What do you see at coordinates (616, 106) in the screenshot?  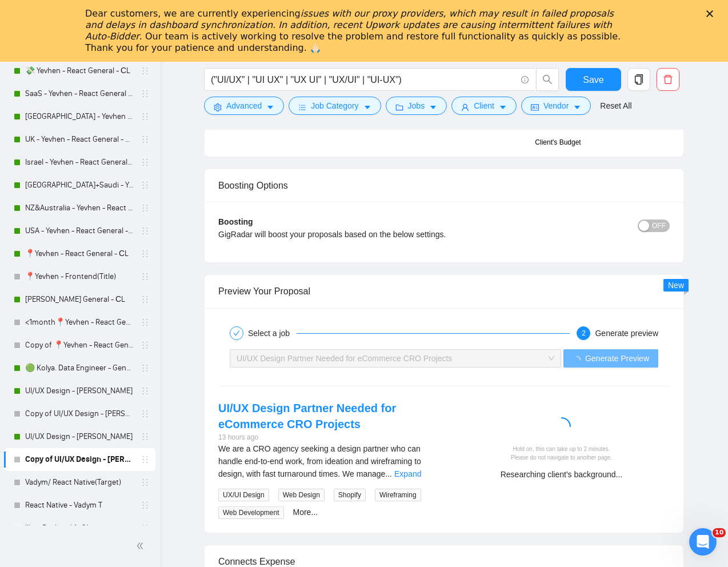 I see `a: Reset All` at bounding box center [616, 106].